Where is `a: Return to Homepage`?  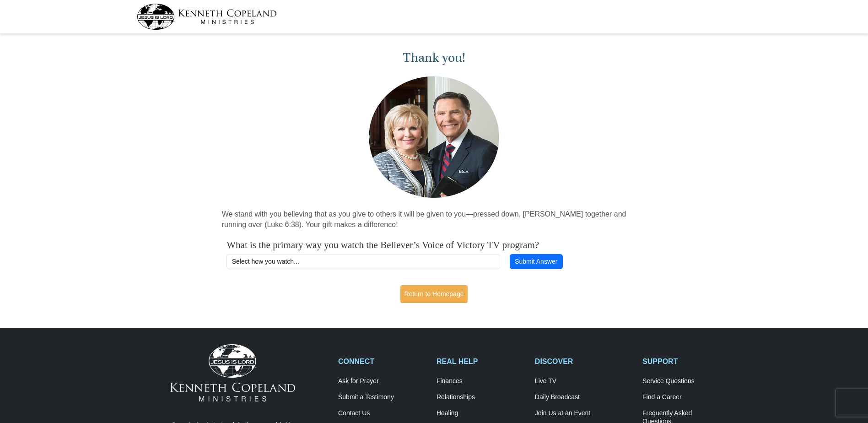
a: Return to Homepage is located at coordinates (434, 294).